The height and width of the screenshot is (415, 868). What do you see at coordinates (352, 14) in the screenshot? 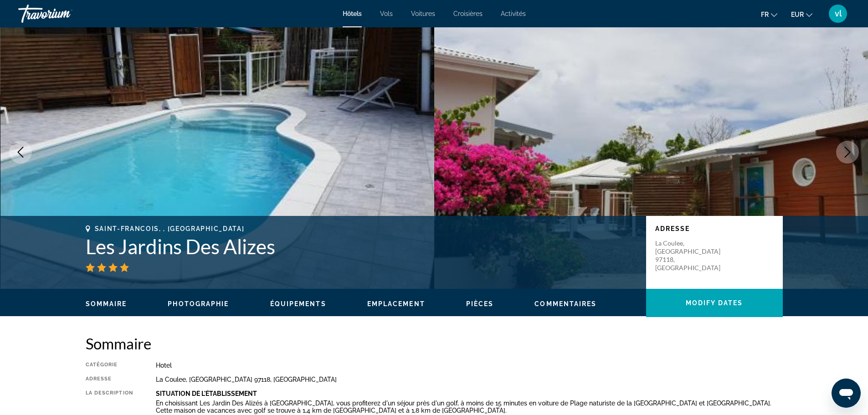
I see `span: Hôtels` at bounding box center [352, 14].